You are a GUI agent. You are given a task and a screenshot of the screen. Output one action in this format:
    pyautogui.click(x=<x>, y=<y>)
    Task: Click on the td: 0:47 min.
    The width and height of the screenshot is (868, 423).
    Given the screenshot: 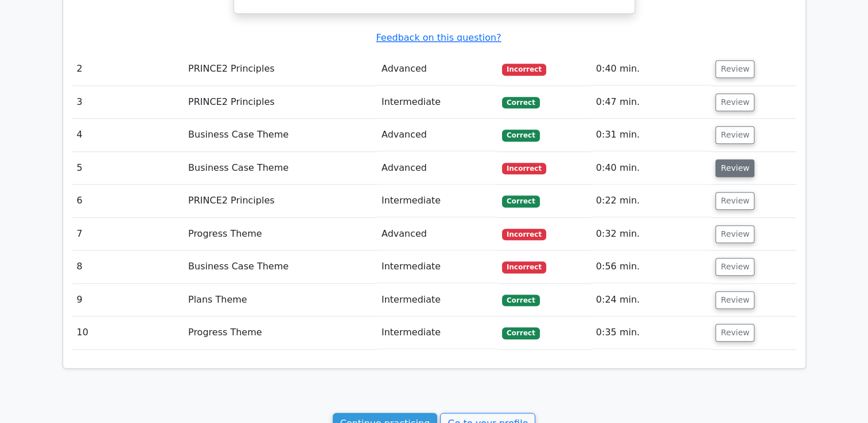 What is the action you would take?
    pyautogui.click(x=651, y=102)
    